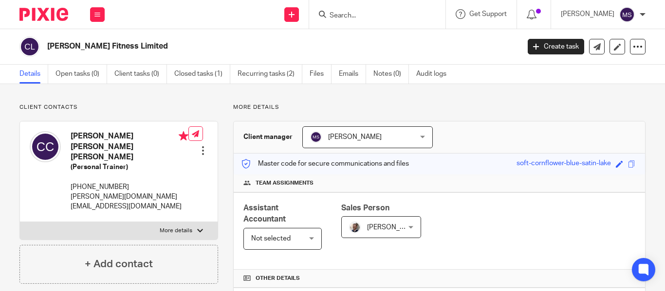 This screenshot has width=665, height=291. What do you see at coordinates (270, 74) in the screenshot?
I see `a: Recurring tasks (2)` at bounding box center [270, 74].